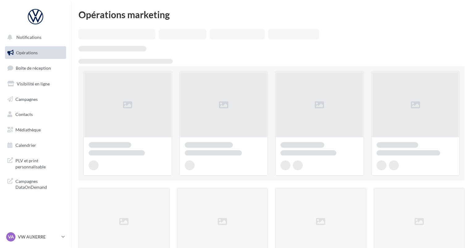 Image resolution: width=472 pixels, height=248 pixels. What do you see at coordinates (36, 115) in the screenshot?
I see `a: Contacts` at bounding box center [36, 115].